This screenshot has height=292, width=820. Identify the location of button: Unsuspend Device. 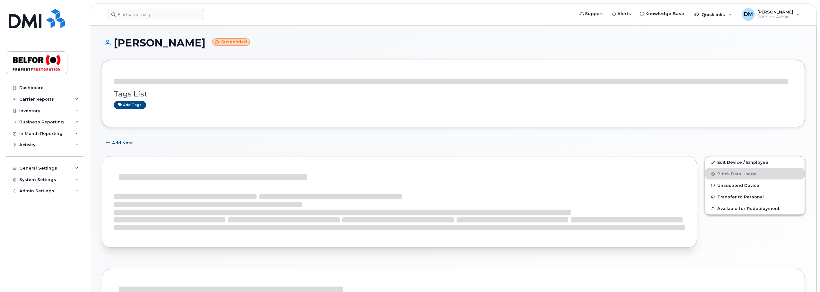
(754, 185).